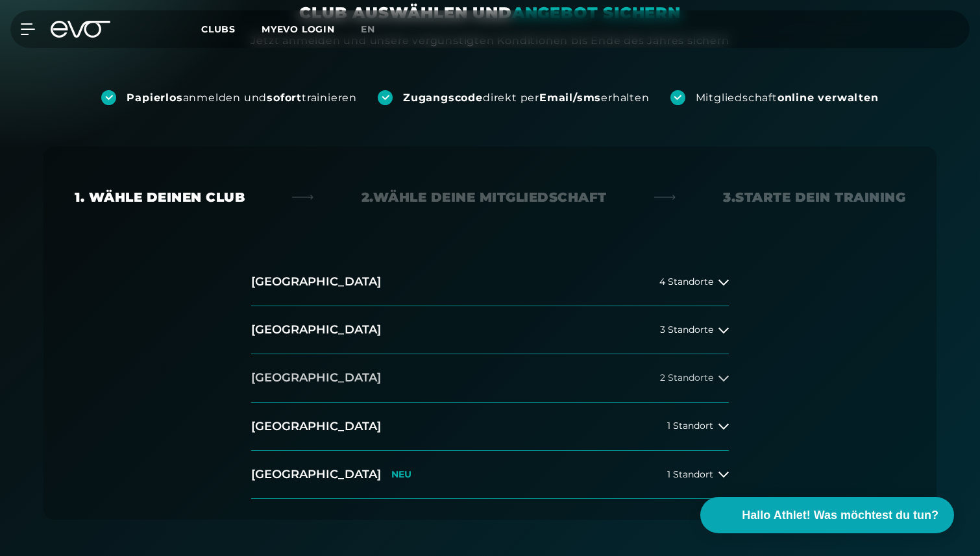 The width and height of the screenshot is (980, 556). What do you see at coordinates (155, 97) in the screenshot?
I see `strong: Papierlos` at bounding box center [155, 97].